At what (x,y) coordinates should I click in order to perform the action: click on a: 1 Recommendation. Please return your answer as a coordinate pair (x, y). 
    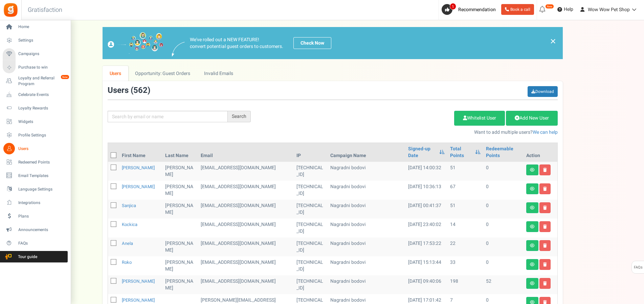
    Looking at the image, I should click on (470, 10).